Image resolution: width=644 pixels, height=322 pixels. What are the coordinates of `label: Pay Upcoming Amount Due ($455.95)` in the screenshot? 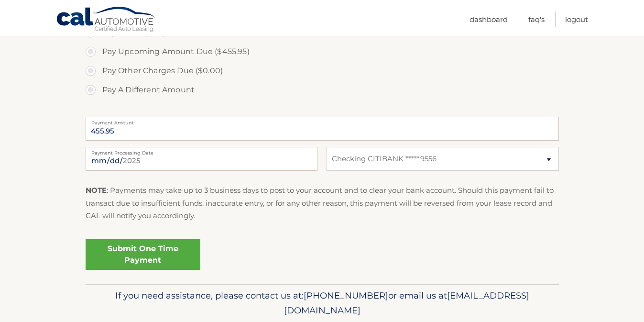 It's located at (322, 52).